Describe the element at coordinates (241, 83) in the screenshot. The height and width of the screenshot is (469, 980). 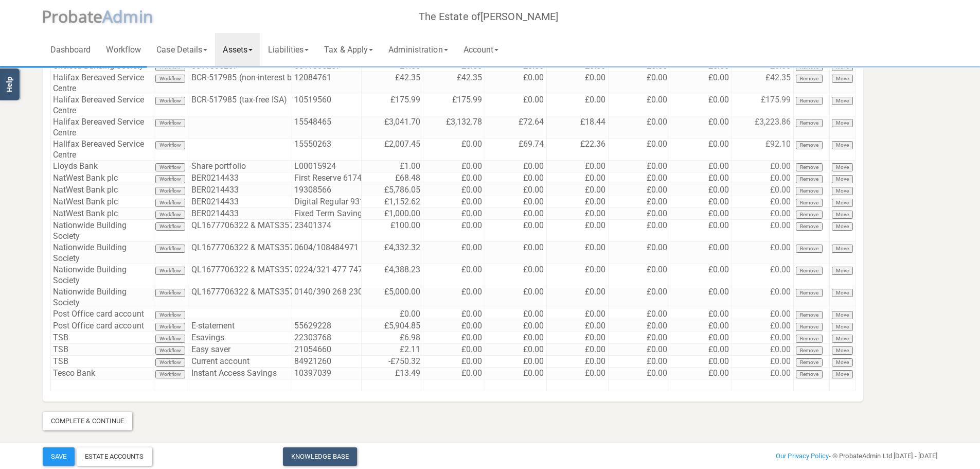
I see `td: BCR-517985 (non-interest bearing)` at that location.